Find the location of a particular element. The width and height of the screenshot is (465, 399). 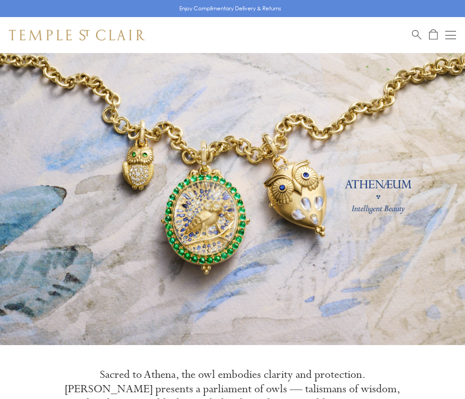

a: Search is located at coordinates (416, 35).